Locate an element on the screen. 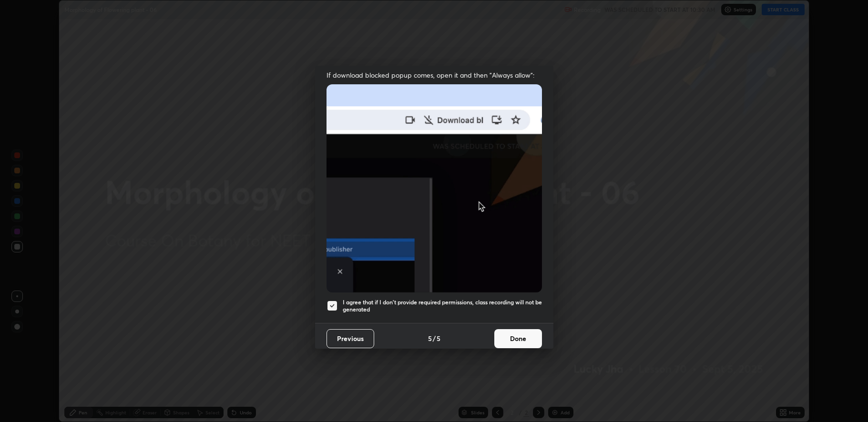 The height and width of the screenshot is (422, 868). span: If download blocked popup comes, open it and then "Always allow": is located at coordinates (434, 74).